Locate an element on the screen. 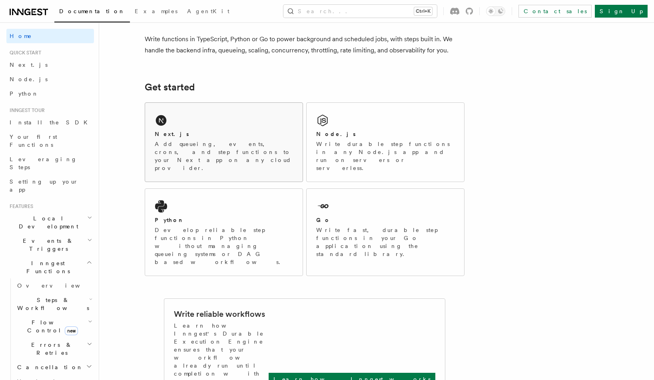  a: Setting up your app is located at coordinates (50, 185).